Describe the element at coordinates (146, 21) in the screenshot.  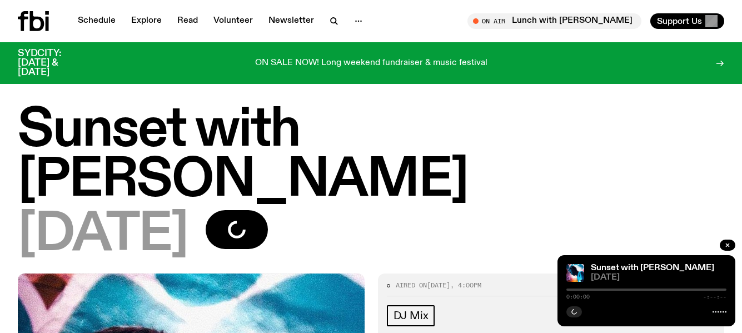
I see `a: Explore` at that location.